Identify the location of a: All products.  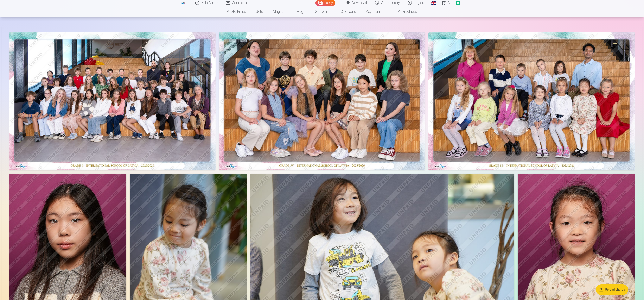
(404, 12).